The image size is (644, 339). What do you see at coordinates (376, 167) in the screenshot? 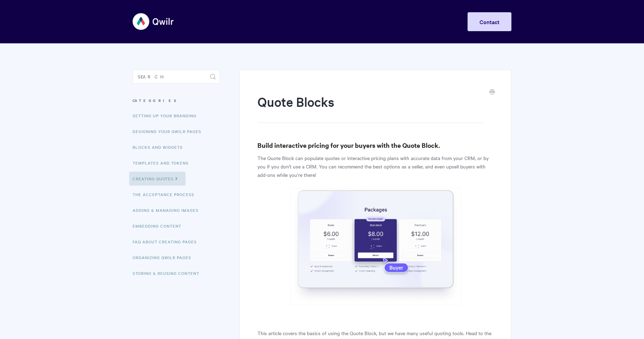
I see `p: The Quote Block can populate quotes or interactive pricing plans with accurate data from your CRM...` at bounding box center [376, 167].